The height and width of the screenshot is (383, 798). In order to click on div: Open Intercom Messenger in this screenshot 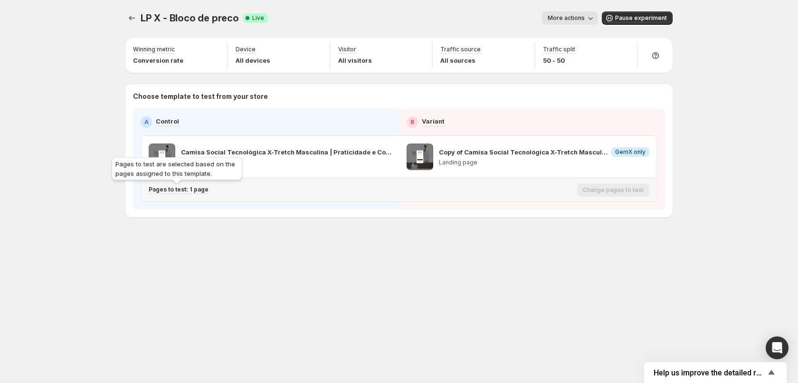, I will do `click(777, 348)`.